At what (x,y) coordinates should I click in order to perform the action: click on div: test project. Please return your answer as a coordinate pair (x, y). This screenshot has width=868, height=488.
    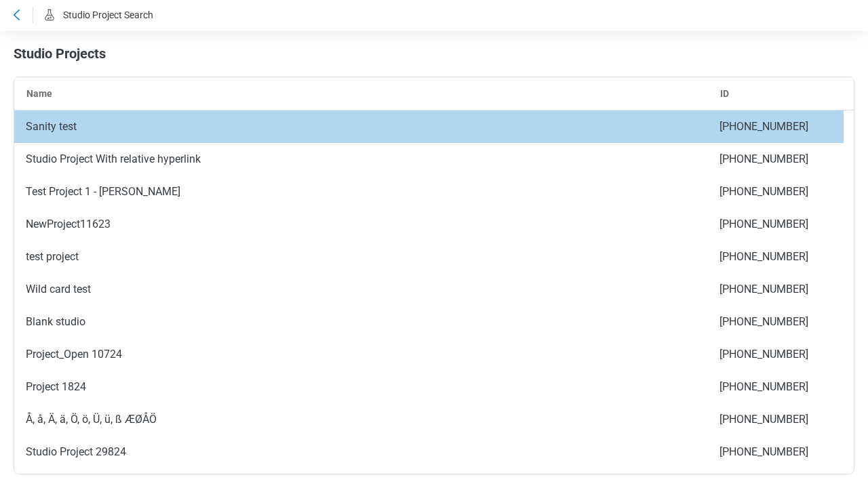
    Looking at the image, I should click on (361, 257).